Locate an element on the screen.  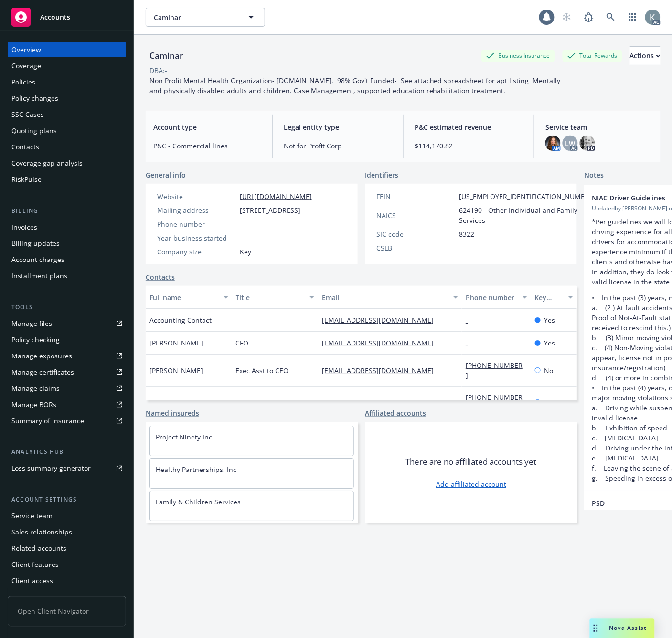
span: Nova Assist is located at coordinates (628, 628).